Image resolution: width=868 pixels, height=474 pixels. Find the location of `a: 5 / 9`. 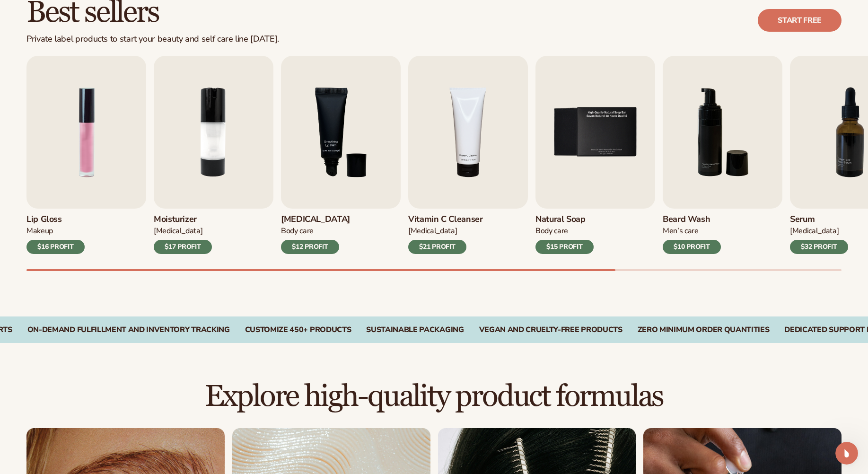

a: 5 / 9 is located at coordinates (595, 155).